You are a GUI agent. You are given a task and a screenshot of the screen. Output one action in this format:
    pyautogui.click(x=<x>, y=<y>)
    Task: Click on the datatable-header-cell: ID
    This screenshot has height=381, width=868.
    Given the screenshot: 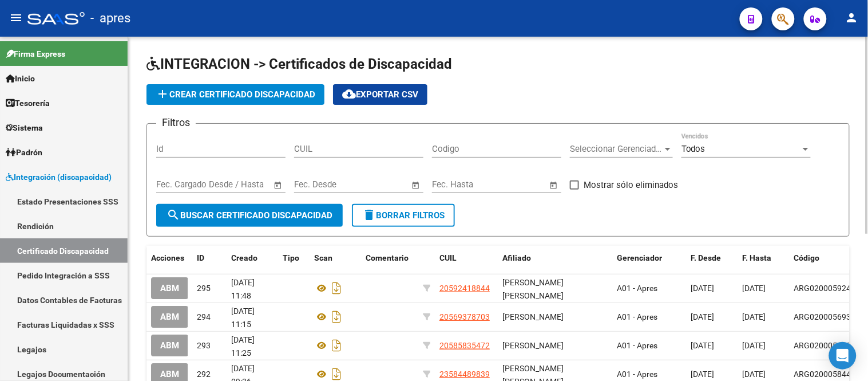 What is the action you would take?
    pyautogui.click(x=210, y=258)
    